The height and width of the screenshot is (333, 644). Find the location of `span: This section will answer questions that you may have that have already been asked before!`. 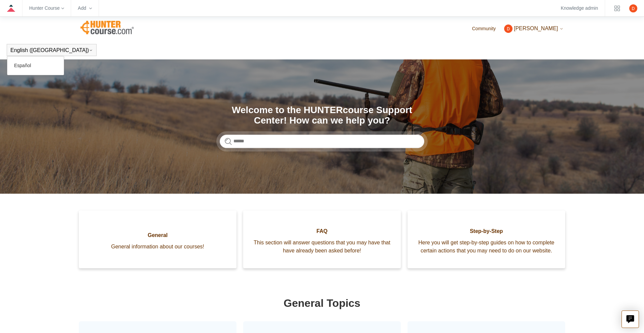

span: This section will answer questions that you may have that have already been asked before! is located at coordinates (322, 247).